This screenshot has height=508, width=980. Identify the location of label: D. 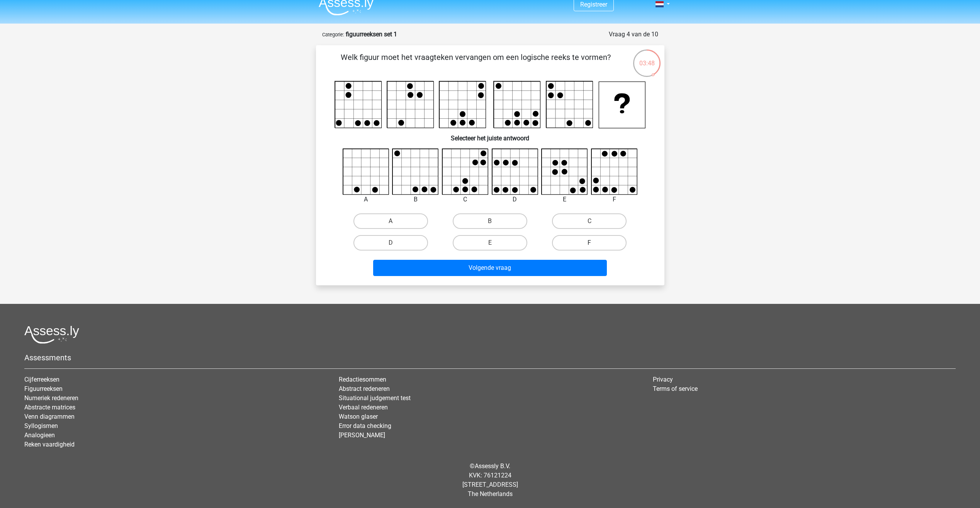
(391, 243).